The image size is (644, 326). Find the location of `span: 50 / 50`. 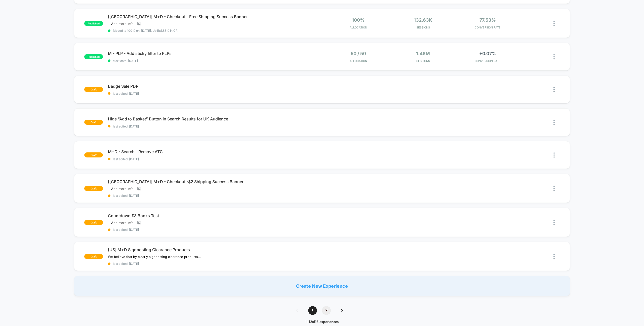

span: 50 / 50 is located at coordinates (358, 53).